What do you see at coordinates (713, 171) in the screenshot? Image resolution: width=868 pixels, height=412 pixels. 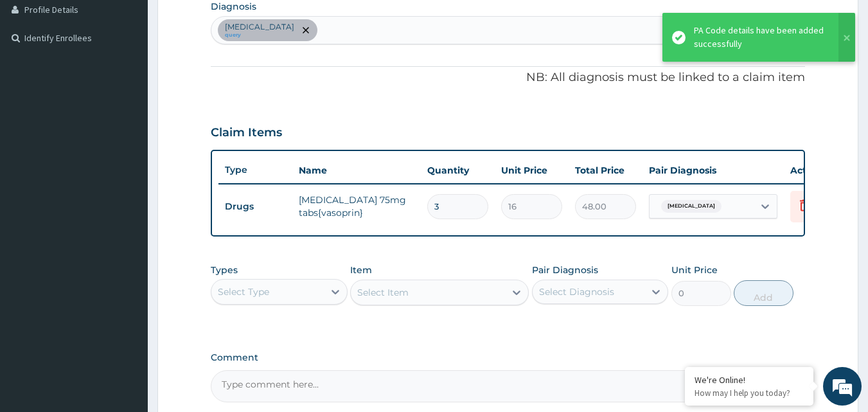 I see `th: Pair Diagnosis` at bounding box center [713, 171].